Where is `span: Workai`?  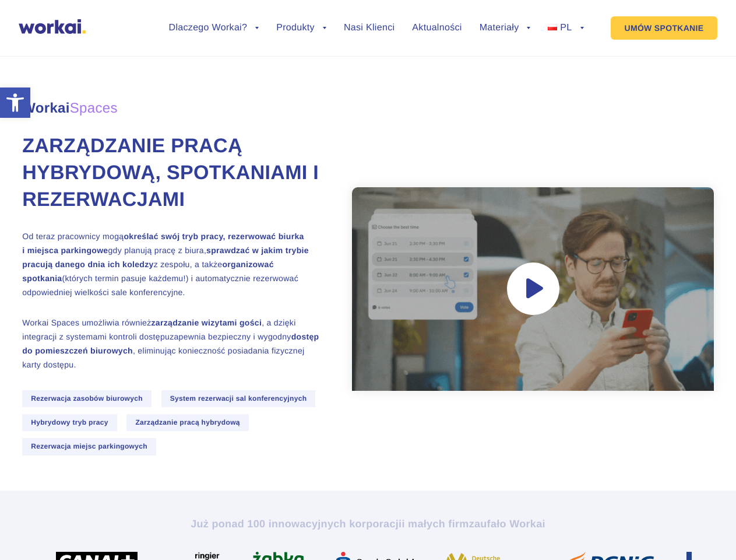 span: Workai is located at coordinates (70, 101).